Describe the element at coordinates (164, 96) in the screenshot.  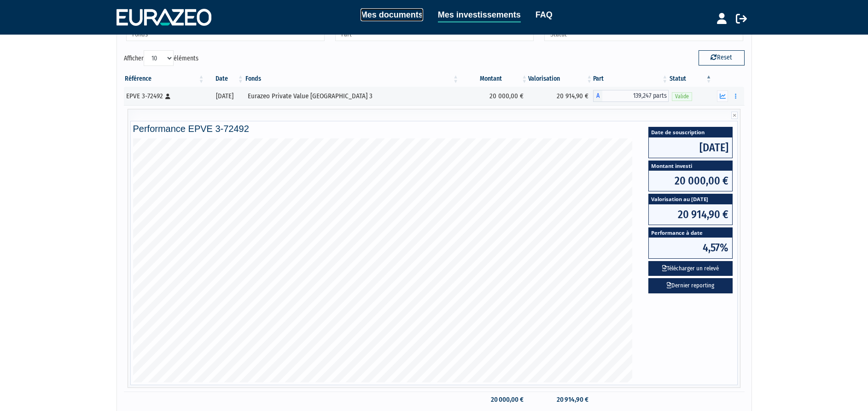
I see `div: EPVE 3-72492` at that location.